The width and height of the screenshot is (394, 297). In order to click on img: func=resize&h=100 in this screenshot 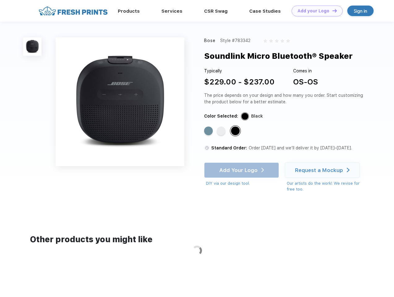, I will do `click(32, 46)`.